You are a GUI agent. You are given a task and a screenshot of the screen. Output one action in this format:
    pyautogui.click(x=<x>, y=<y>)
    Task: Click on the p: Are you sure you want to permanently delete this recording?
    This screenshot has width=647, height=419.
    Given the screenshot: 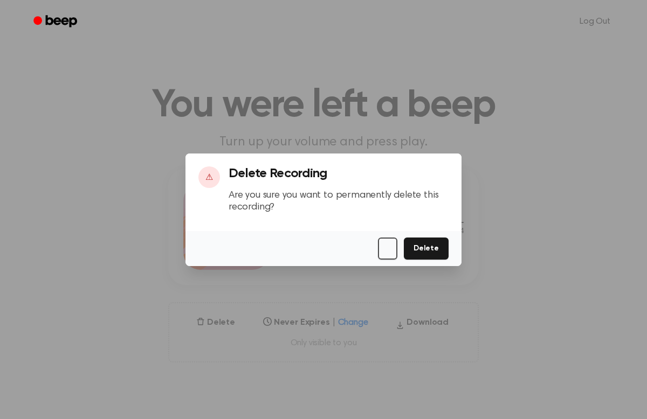 What is the action you would take?
    pyautogui.click(x=338, y=201)
    